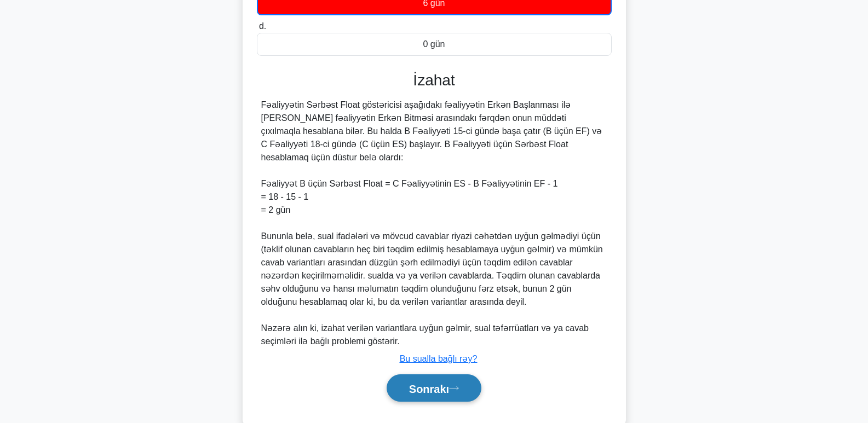 Image resolution: width=868 pixels, height=423 pixels. What do you see at coordinates (276, 209) in the screenshot?
I see `font: = 2 gün` at bounding box center [276, 209].